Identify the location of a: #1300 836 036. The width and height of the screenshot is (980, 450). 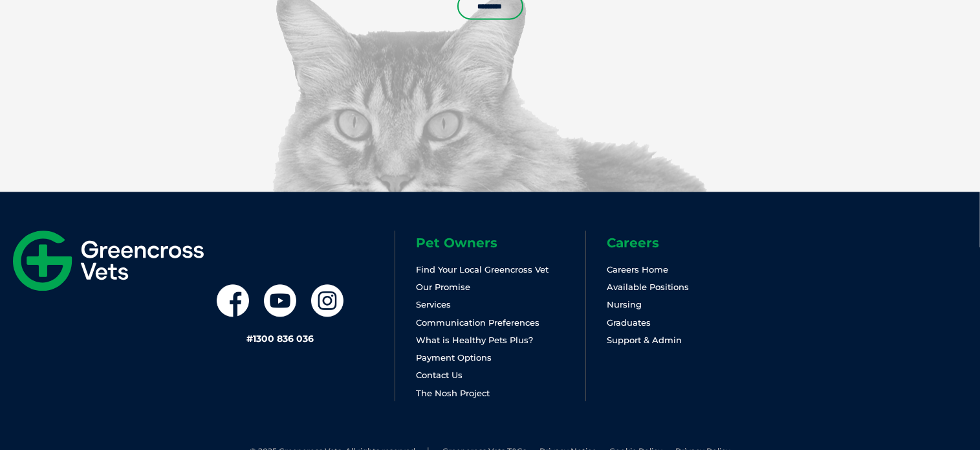
(280, 339).